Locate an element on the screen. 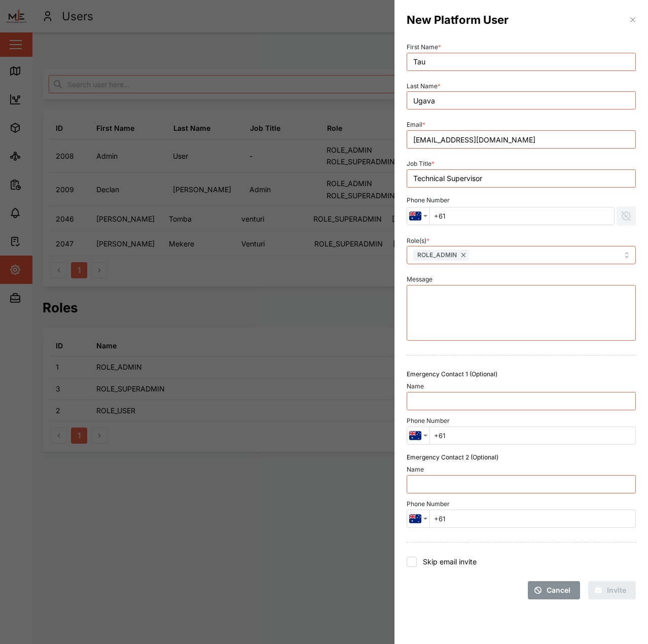  label: Email is located at coordinates (416, 125).